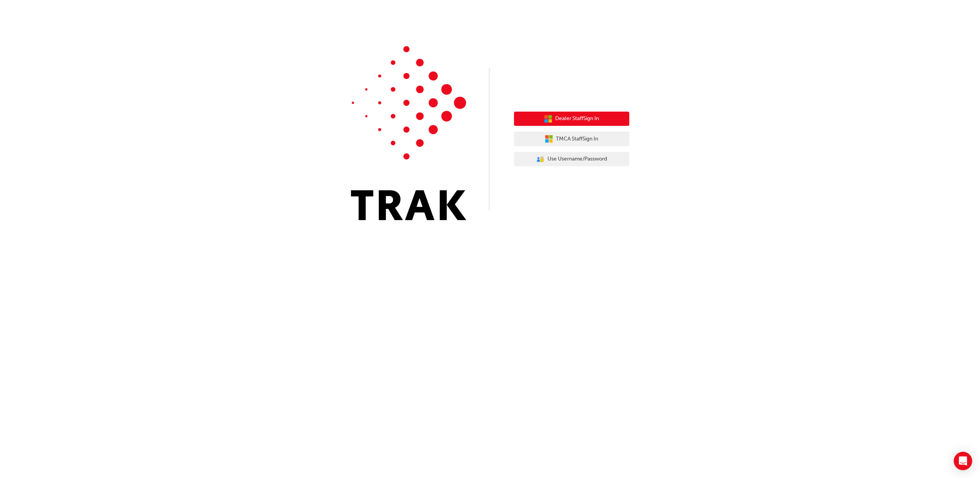  I want to click on button: Dealer StaffSign In, so click(572, 119).